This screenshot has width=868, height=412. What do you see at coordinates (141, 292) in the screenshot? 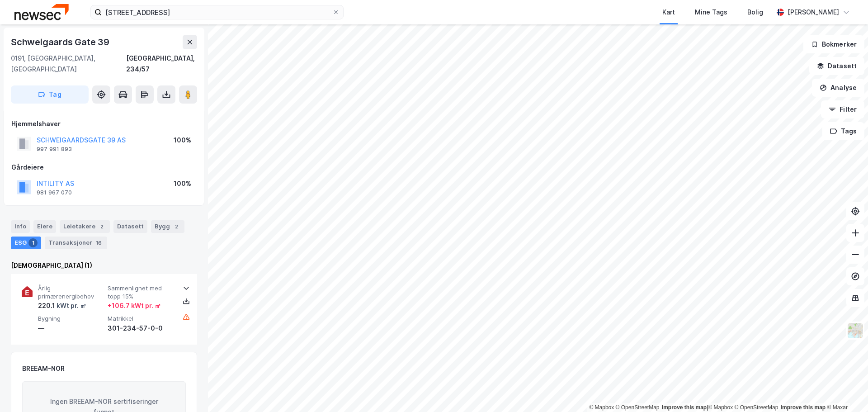
I see `span: Sammenlignet med topp 15%` at bounding box center [141, 292].